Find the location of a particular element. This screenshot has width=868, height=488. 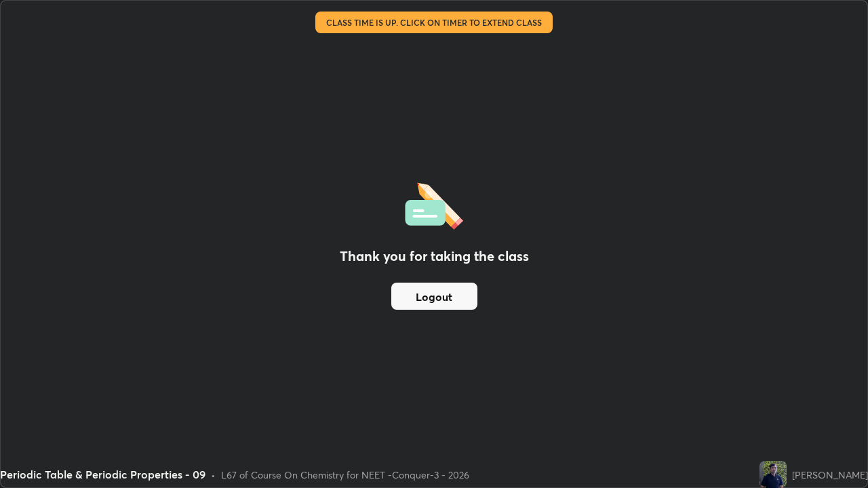

div: L67 of Course On Chemistry for NEET -Conquer-3 - 2026 is located at coordinates (345, 474).